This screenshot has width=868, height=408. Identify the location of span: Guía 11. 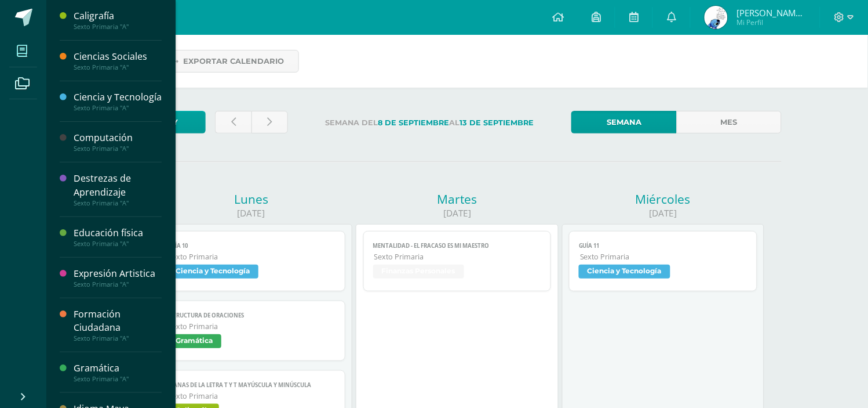
(663, 246).